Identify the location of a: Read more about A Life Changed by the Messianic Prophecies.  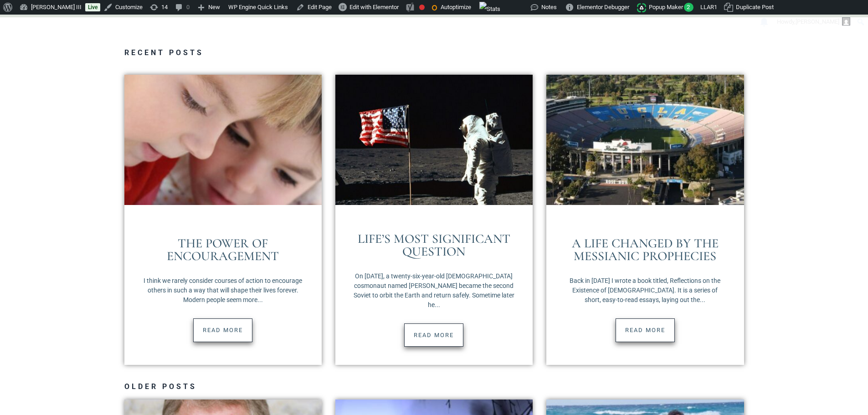
(646, 330).